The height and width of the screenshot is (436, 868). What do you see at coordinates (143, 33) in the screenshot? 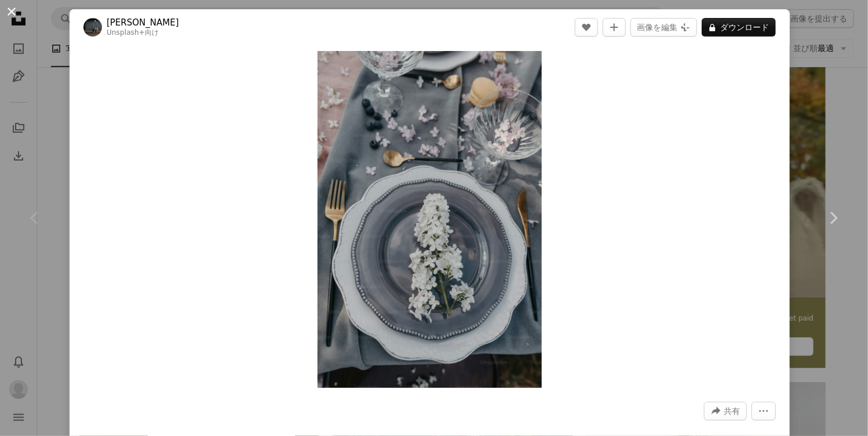
I see `div: 向け` at bounding box center [143, 33].